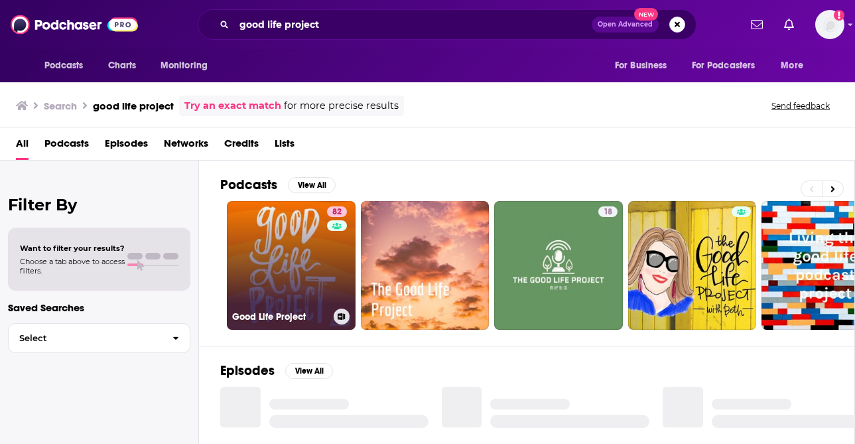 This screenshot has width=855, height=444. I want to click on button: Open AdvancedNew, so click(625, 25).